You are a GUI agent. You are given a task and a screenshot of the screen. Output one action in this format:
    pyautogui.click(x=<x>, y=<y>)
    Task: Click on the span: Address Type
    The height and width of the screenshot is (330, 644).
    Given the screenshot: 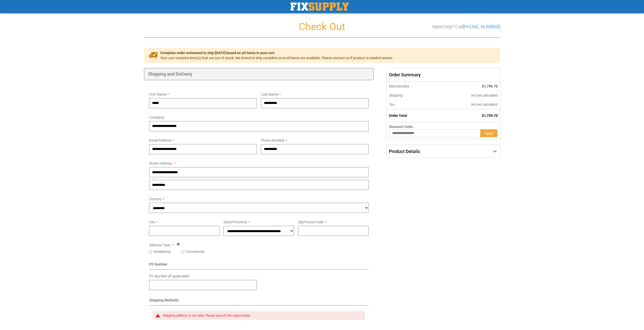 What is the action you would take?
    pyautogui.click(x=160, y=245)
    